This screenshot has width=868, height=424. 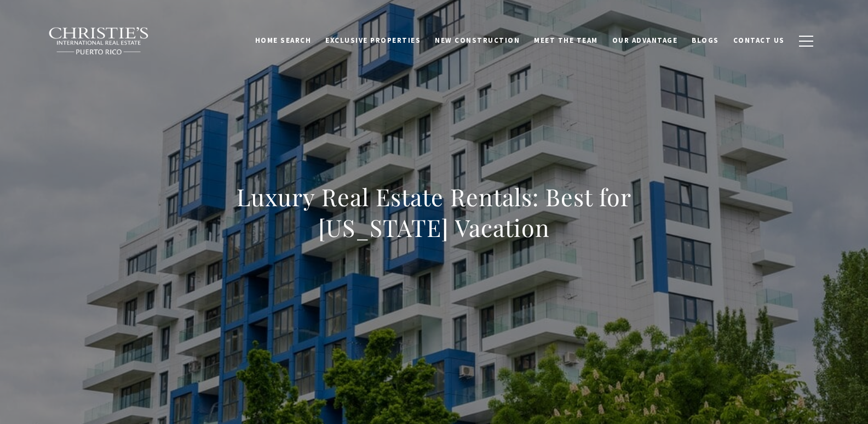 I want to click on a: Home Search, so click(x=283, y=41).